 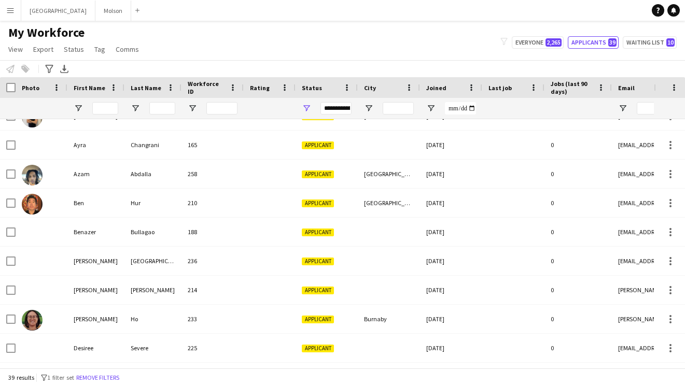 I want to click on img: Ben Hur, so click(x=32, y=204).